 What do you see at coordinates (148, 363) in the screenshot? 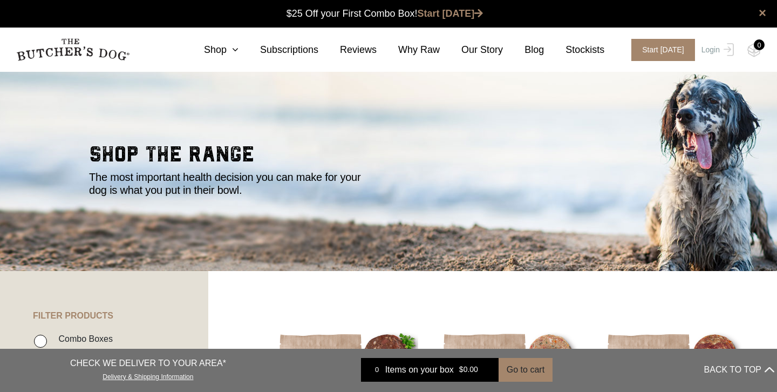
I see `p: CHECK WE DELIVER TO YOUR AREA*` at bounding box center [148, 363].